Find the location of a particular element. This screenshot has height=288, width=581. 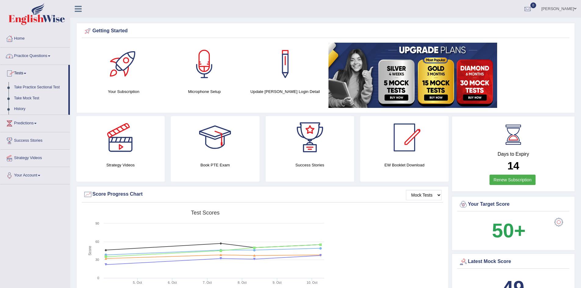

h4: Book PTE Exam is located at coordinates (215, 165).